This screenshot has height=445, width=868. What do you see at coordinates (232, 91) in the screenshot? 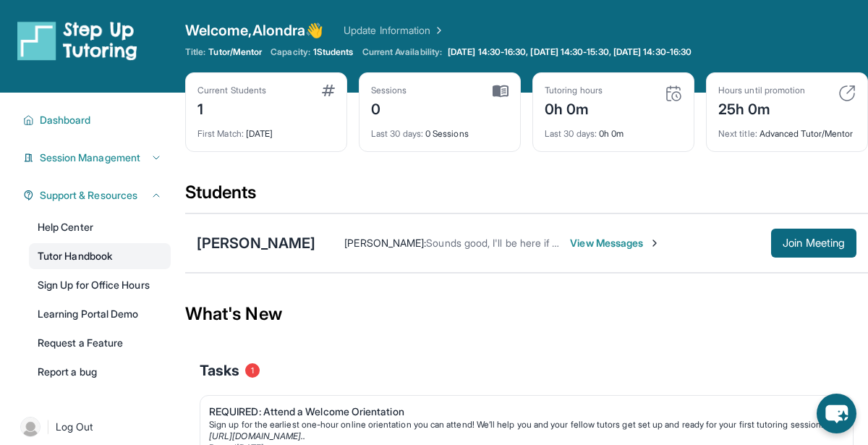
I see `div: Current Students` at bounding box center [232, 91].